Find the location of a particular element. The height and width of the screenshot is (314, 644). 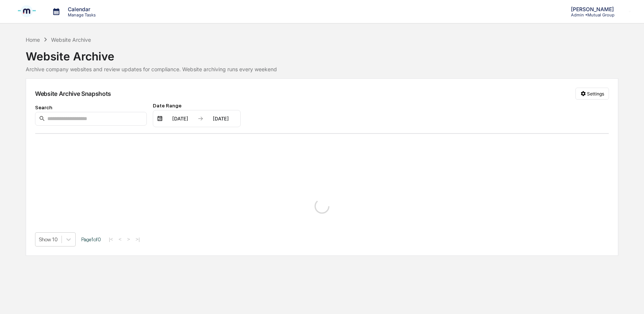

p: Calendar is located at coordinates (81, 9).